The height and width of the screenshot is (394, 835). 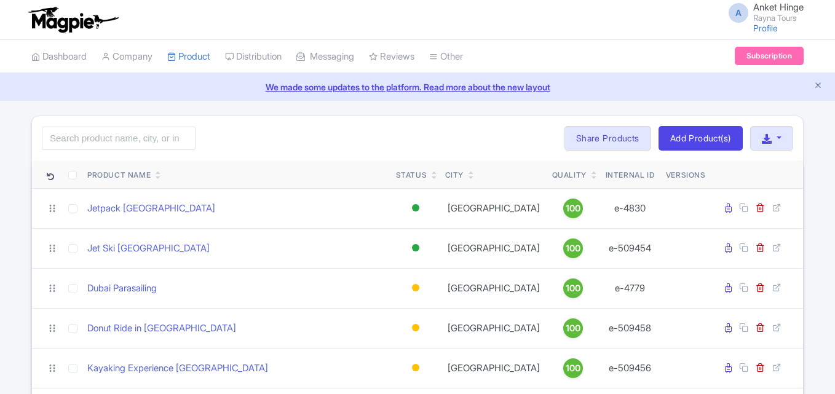 I want to click on input: Search product name, city, or interal id, so click(x=119, y=138).